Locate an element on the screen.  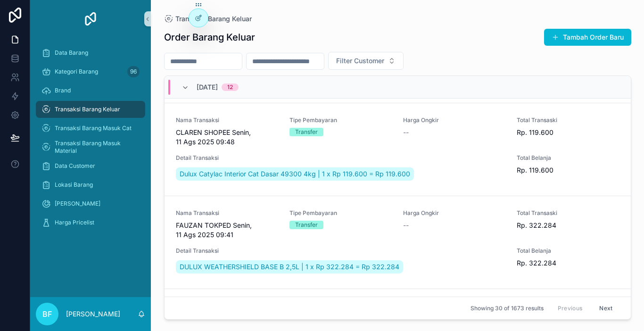
span: Data Barang is located at coordinates (71, 53).